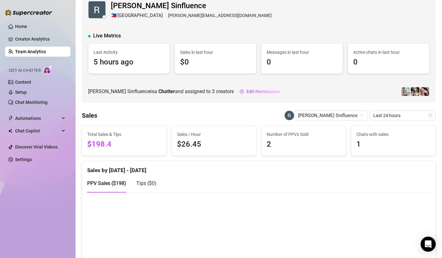  What do you see at coordinates (430, 115) in the screenshot?
I see `span: calendar` at bounding box center [430, 115].